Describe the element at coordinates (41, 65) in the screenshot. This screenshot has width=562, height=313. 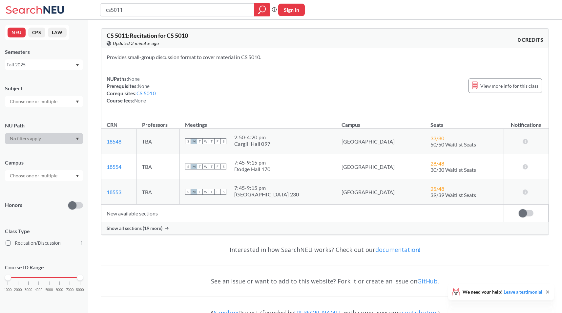
I see `div: Fall 2025` at that location.